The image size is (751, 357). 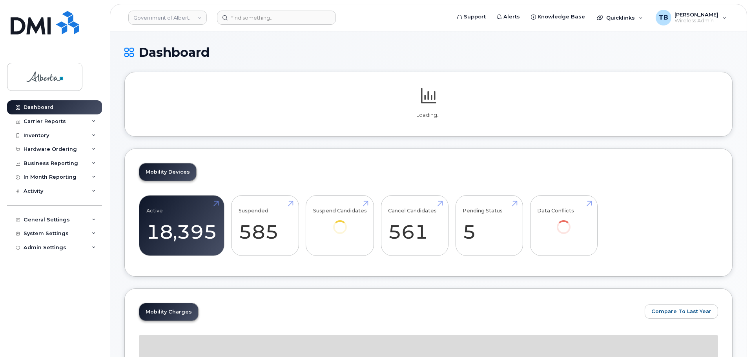 I want to click on a: Active 18,395, so click(x=182, y=226).